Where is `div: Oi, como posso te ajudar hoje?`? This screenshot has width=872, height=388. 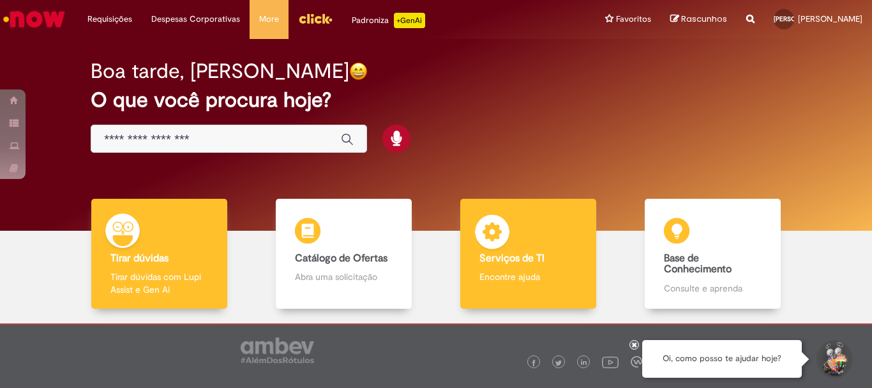
div: Oi, como posso te ajudar hoje? is located at coordinates (722, 358).